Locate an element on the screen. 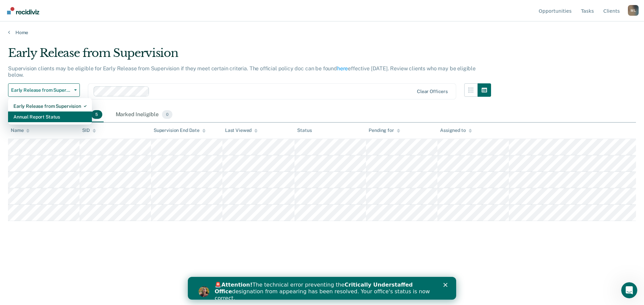 The image size is (644, 305). button: Early Release from Supervision is located at coordinates (44, 90).